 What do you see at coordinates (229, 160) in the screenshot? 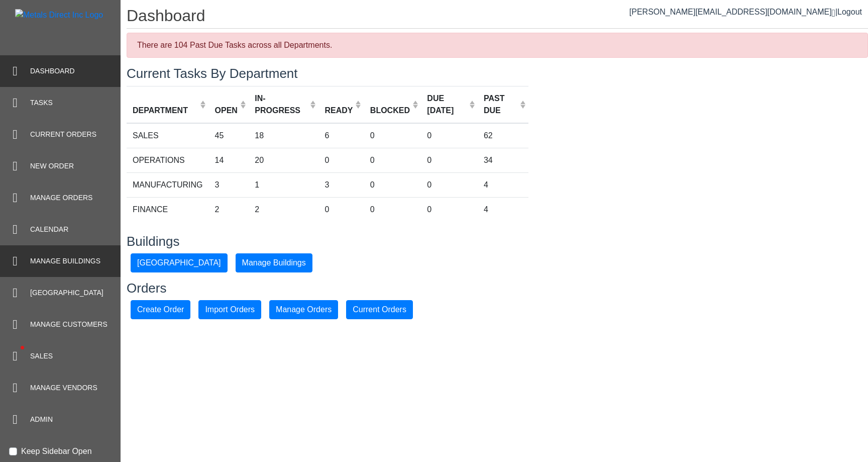
I see `td: 14` at bounding box center [229, 160].